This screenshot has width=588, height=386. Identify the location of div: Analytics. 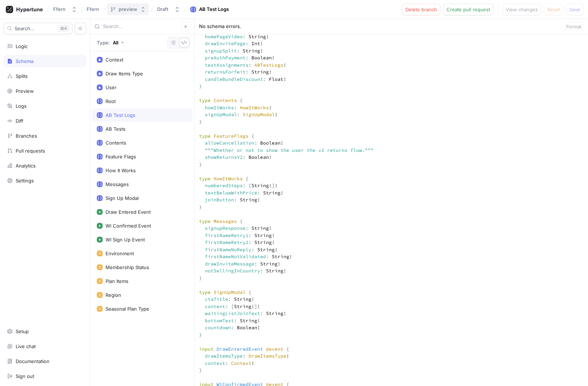
(25, 166).